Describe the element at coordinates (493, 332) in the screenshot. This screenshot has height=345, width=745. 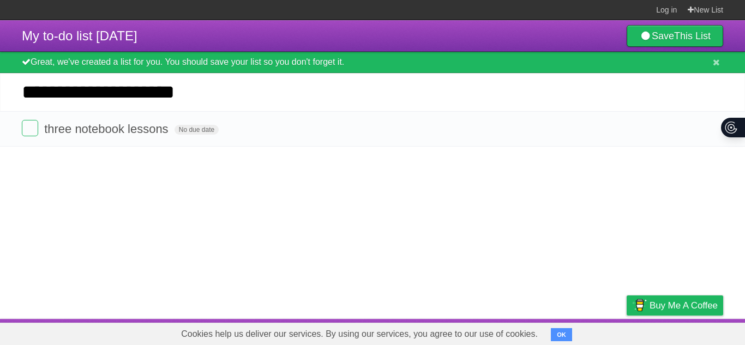
I see `a: About` at that location.